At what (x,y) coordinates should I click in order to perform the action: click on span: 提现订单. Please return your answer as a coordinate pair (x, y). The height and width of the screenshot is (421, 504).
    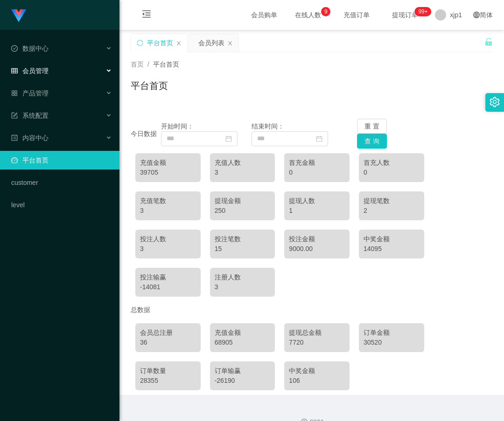
    Looking at the image, I should click on (405, 15).